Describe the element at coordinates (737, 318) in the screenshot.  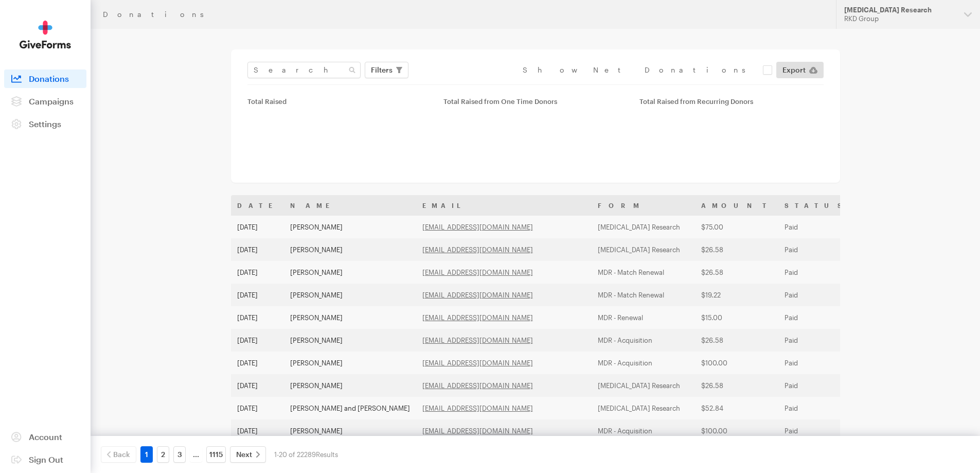
I see `td: $15.00` at that location.